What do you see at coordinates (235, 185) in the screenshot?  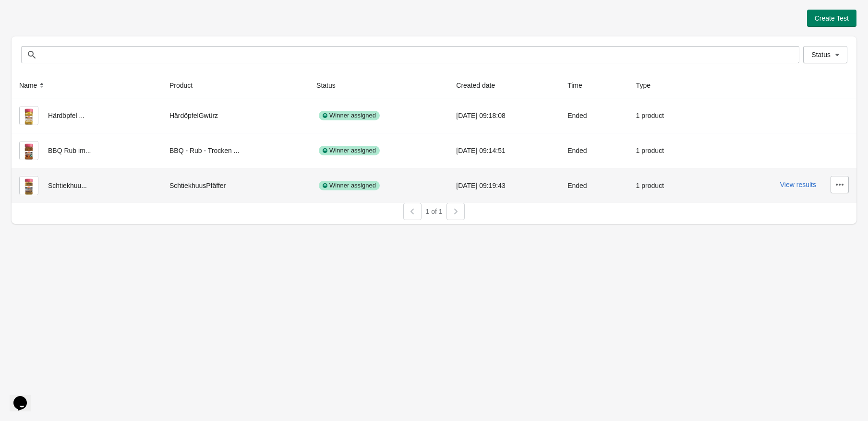 I see `div: SchtiekhuusPfäffer` at bounding box center [235, 185].